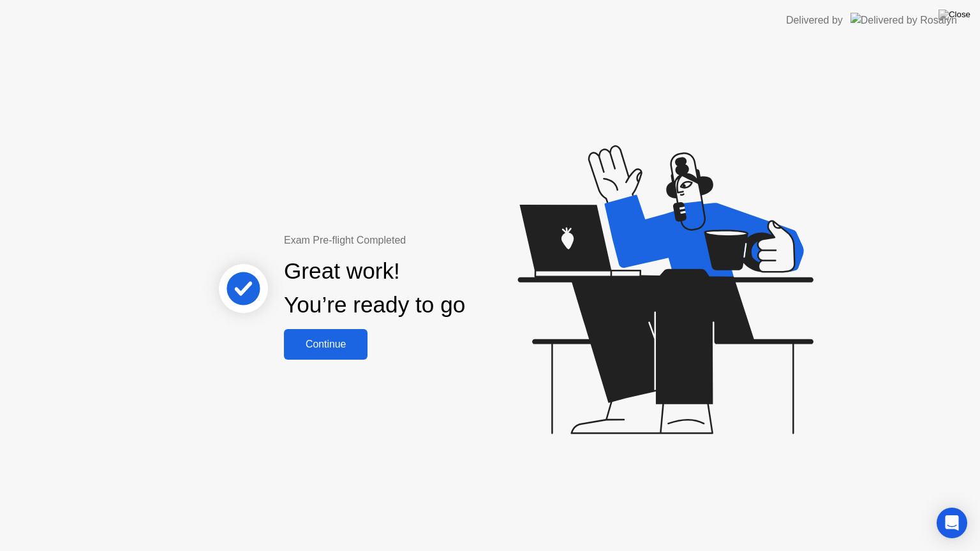  I want to click on img: Close, so click(954, 15).